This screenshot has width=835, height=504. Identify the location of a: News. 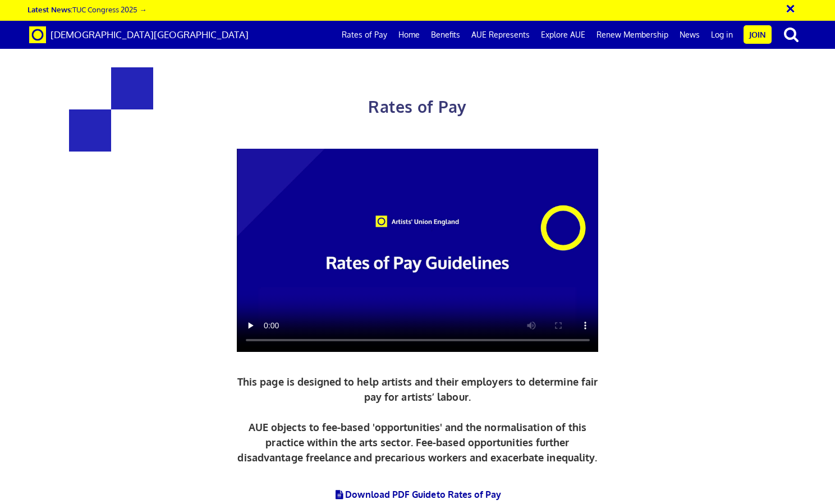
(690, 35).